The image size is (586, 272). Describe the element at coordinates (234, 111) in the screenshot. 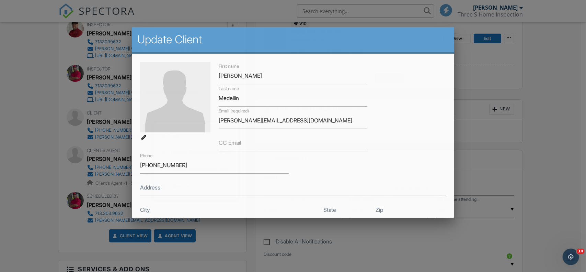

I see `label: Email (required)` at that location.